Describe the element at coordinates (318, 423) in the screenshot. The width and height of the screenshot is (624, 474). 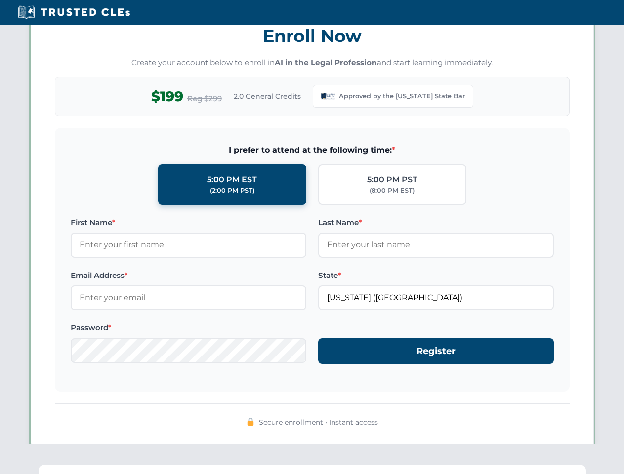
I see `span: Secure enrollment • Instant access` at that location.